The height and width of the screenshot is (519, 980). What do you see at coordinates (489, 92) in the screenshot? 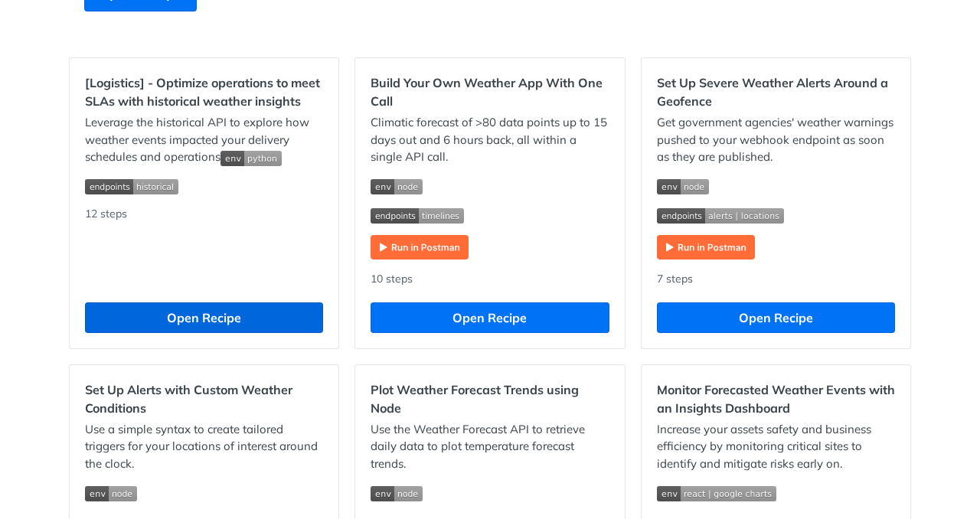
I see `h2: Build Your Own Weather App With One Call` at bounding box center [489, 92].